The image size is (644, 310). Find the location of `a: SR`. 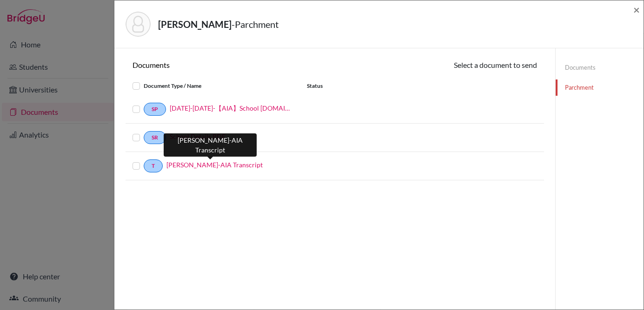

a: SR is located at coordinates (155, 138).